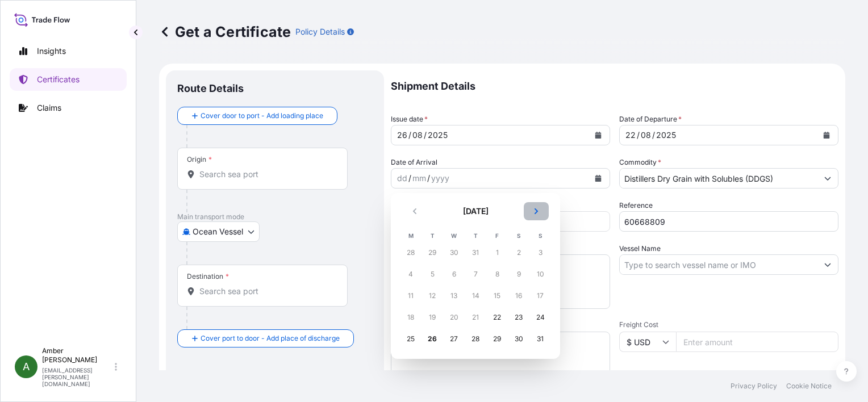 Image resolution: width=868 pixels, height=402 pixels. I want to click on div: Thursday 14 August 2025, so click(475, 296).